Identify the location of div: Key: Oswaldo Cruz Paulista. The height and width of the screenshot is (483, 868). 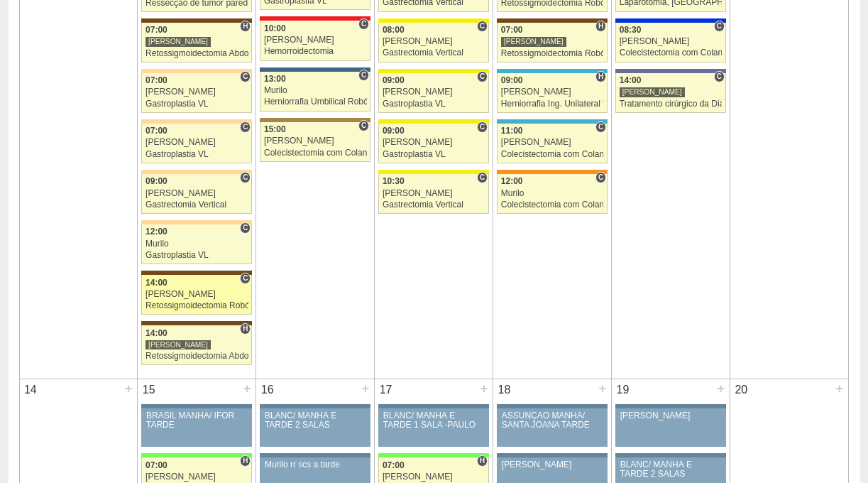
(315, 120).